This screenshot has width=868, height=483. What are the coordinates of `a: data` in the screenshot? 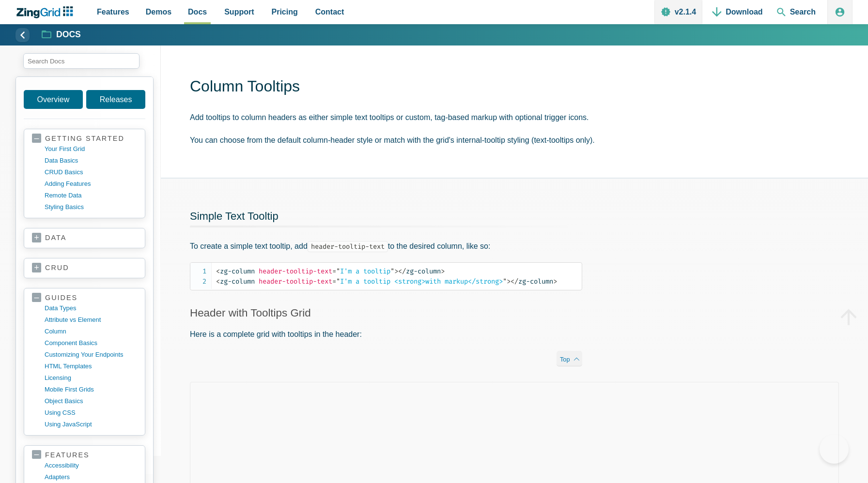 It's located at (84, 238).